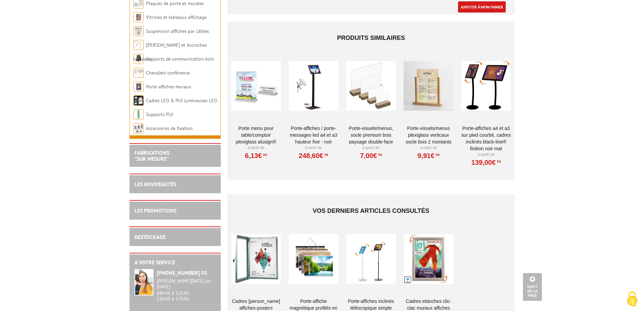  Describe the element at coordinates (256, 156) in the screenshot. I see `a: 6,13€HT` at that location.